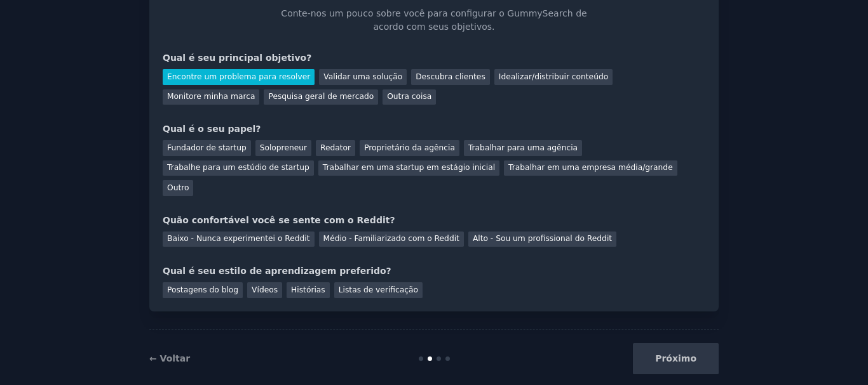 The image size is (868, 385). What do you see at coordinates (542, 239) in the screenshot?
I see `font: Alto - Sou um profissional do Reddit` at bounding box center [542, 239].